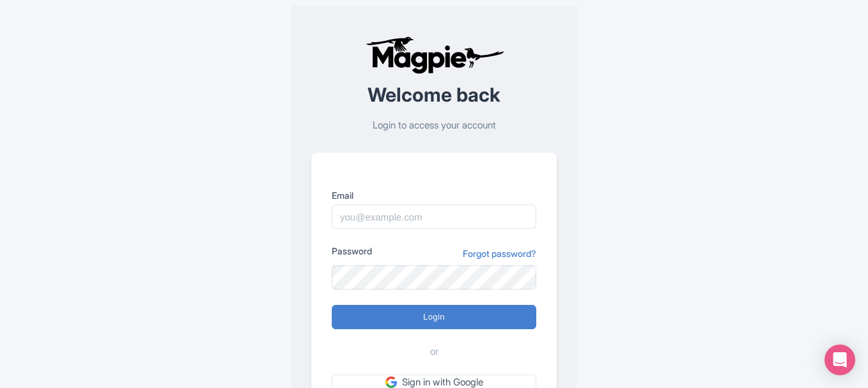 The image size is (868, 388). What do you see at coordinates (434, 195) in the screenshot?
I see `label: Email` at bounding box center [434, 195].